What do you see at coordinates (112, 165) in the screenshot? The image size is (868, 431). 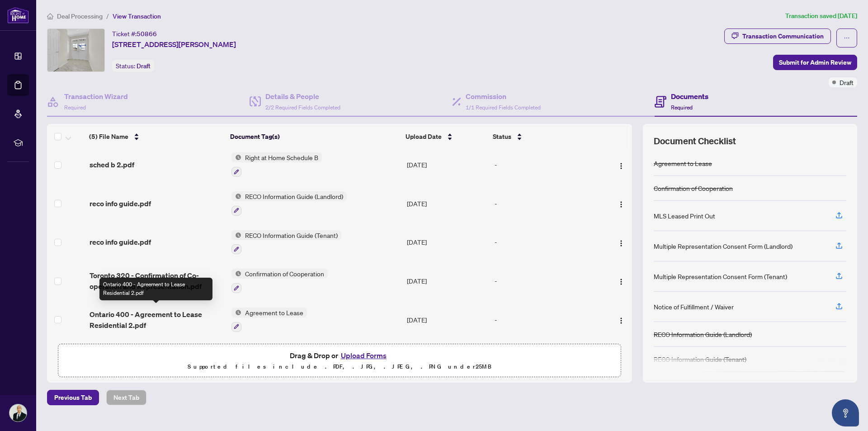 I see `span: sched b 2.pdf` at bounding box center [112, 165].